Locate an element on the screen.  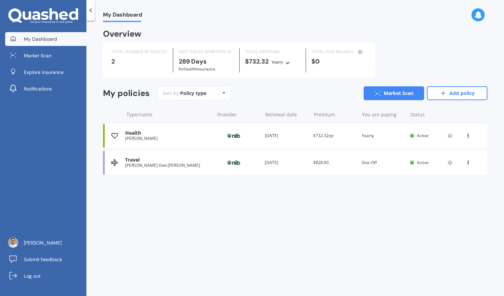
span: Market Scan is located at coordinates (38, 56).